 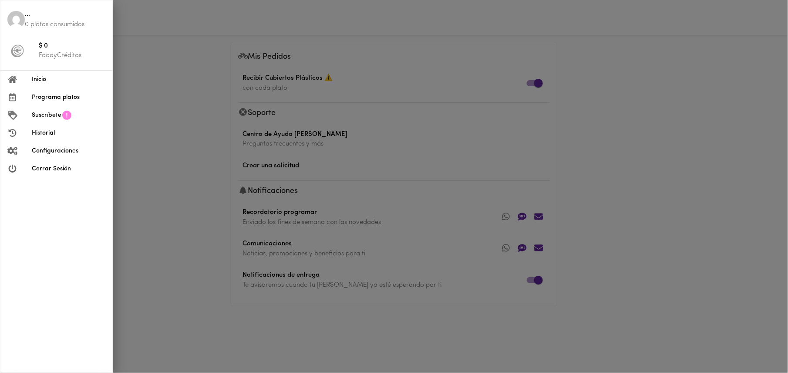 What do you see at coordinates (17, 51) in the screenshot?
I see `img: foody-creditos-black.png` at bounding box center [17, 51].